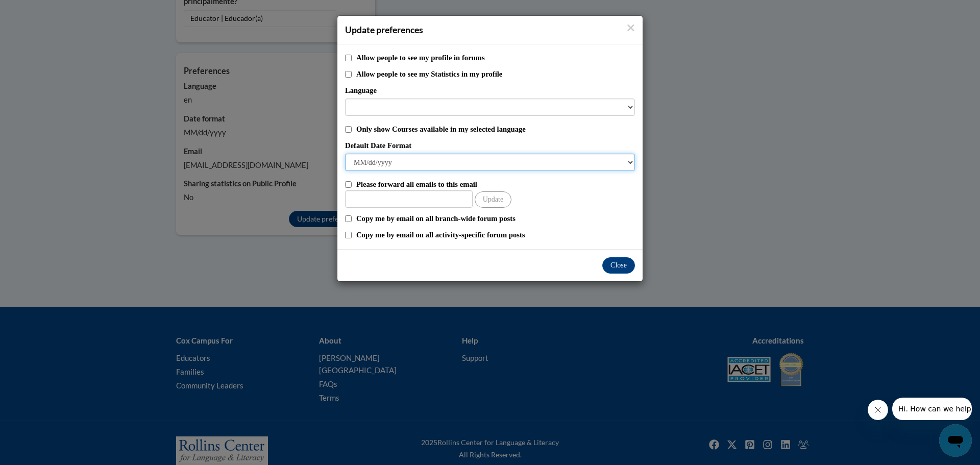  What do you see at coordinates (496, 235) in the screenshot?
I see `label: Copy me by email on all activity-specific forum posts` at bounding box center [496, 235].